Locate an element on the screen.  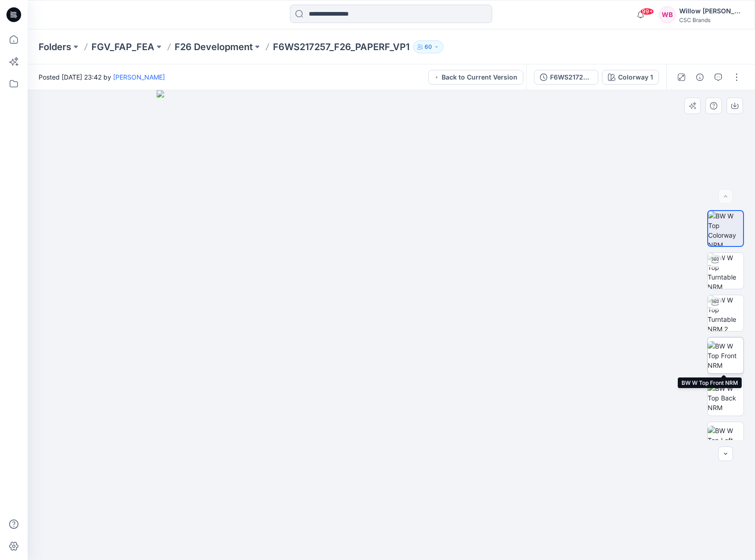
button: Colorway 1 is located at coordinates (631, 77).